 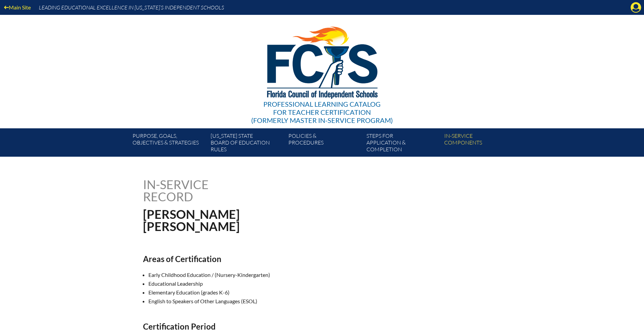 What do you see at coordinates (322, 69) in the screenshot?
I see `a: Professional Learning Catalog for Teacher Certification(formerly Master In-service Program)` at bounding box center [322, 69].